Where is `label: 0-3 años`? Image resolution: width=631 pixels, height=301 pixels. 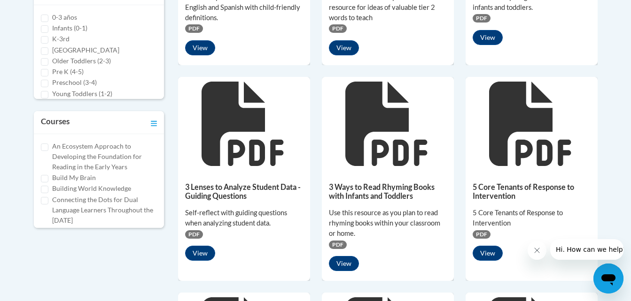
label: 0-3 años is located at coordinates (64, 17).